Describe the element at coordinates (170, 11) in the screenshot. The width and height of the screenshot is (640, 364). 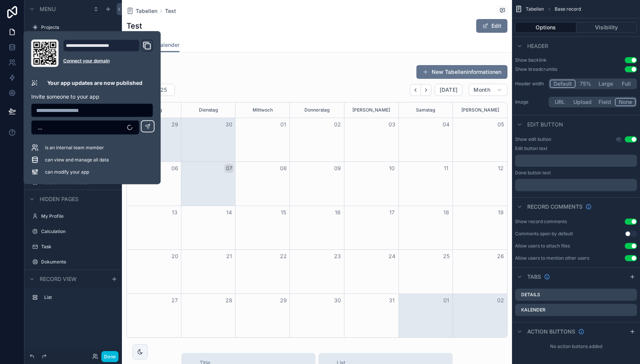
I see `span: Test` at that location.